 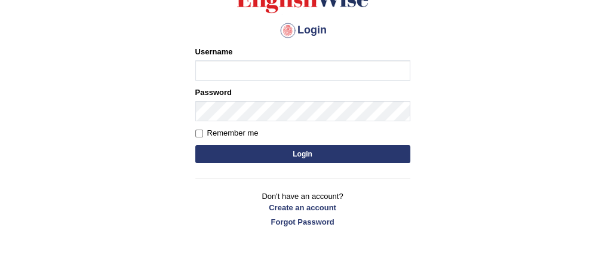 What do you see at coordinates (213, 92) in the screenshot?
I see `label: Password` at bounding box center [213, 92].